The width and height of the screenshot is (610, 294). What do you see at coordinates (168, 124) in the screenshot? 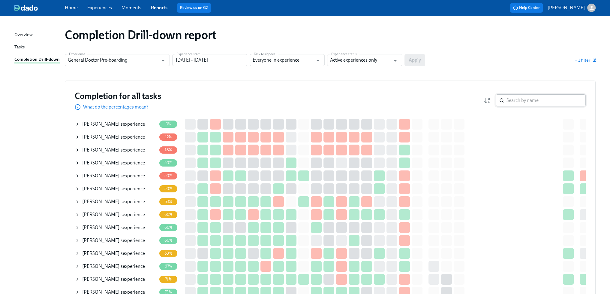
I see `span: 0%` at bounding box center [168, 124].